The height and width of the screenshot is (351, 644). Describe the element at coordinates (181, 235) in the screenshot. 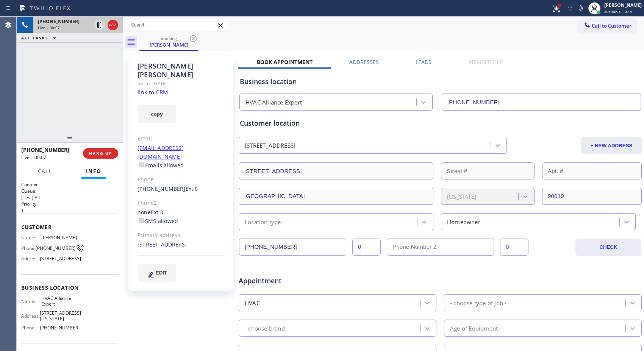

I see `div: Primary address` at that location.